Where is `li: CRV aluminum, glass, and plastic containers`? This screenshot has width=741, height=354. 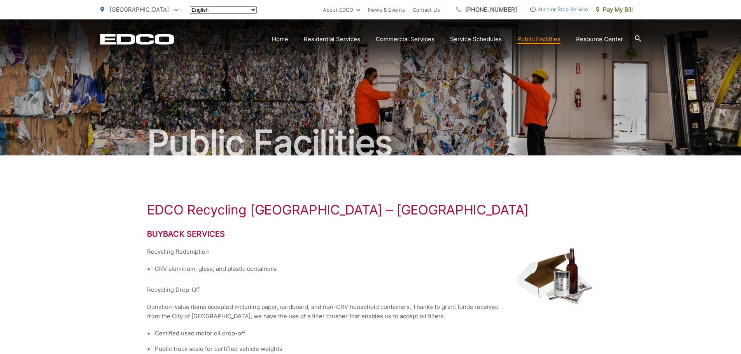 li: CRV aluminum, glass, and plastic containers is located at coordinates (375, 269).